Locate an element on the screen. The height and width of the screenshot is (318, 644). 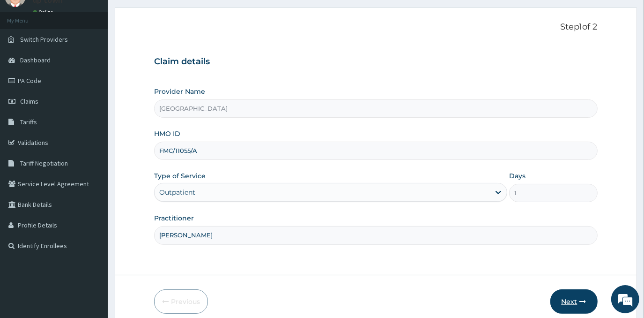
label: HMO ID is located at coordinates (167, 134).